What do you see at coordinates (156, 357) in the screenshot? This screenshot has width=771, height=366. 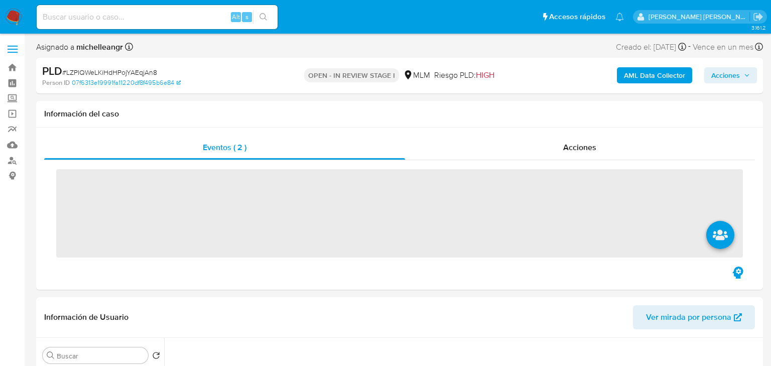 I see `button: Volver al orden por defecto` at bounding box center [156, 357].